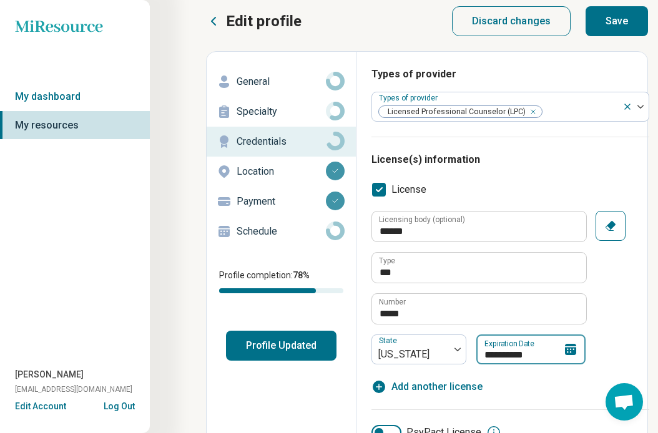 This screenshot has height=433, width=658. What do you see at coordinates (409, 98) in the screenshot?
I see `label: Types of provider` at bounding box center [409, 98].